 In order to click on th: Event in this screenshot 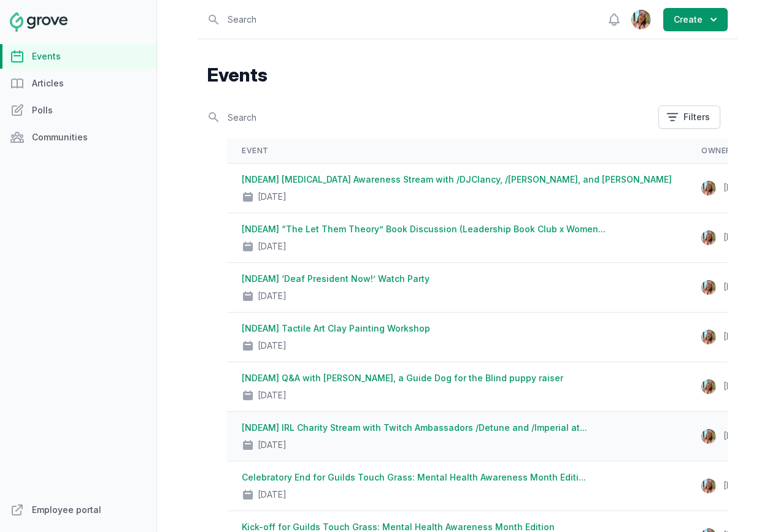, I will do `click(456, 151)`.